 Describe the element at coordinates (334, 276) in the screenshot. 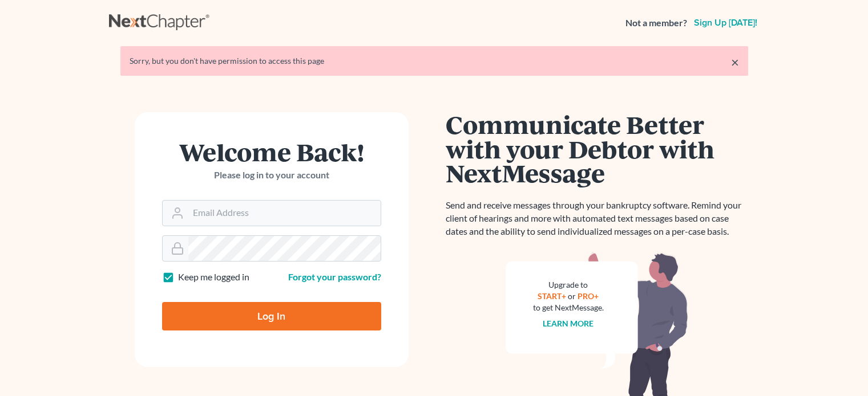

I see `a: Forgot your password?` at that location.